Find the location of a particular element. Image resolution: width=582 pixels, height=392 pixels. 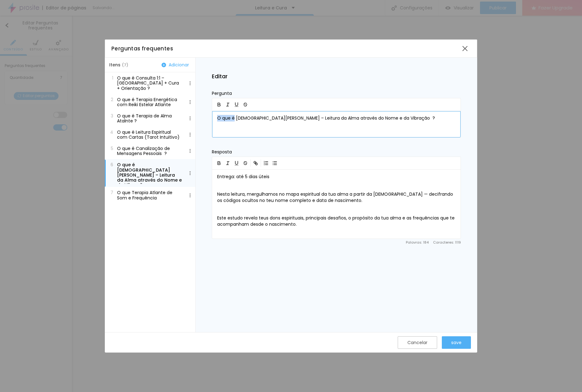

button: 2O que é Terapia Energética com Reiki Estelar Atlante is located at coordinates (150, 102).